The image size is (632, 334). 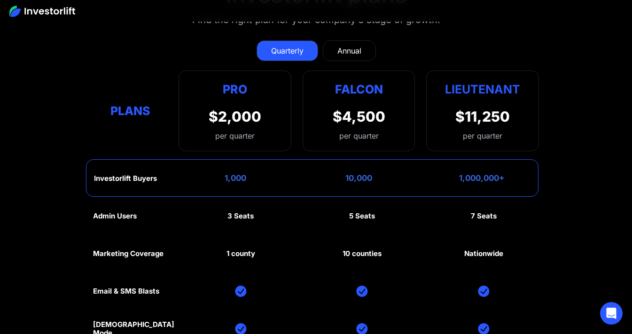 I want to click on div: Open Intercom Messenger, so click(x=611, y=313).